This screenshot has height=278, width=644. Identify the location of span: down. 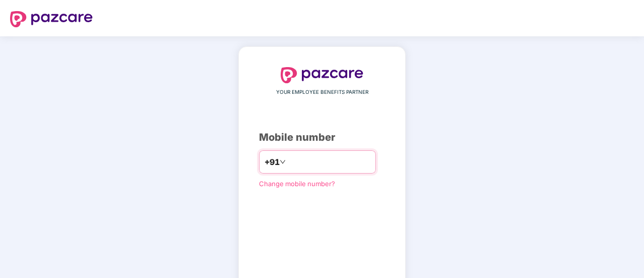
(283, 162).